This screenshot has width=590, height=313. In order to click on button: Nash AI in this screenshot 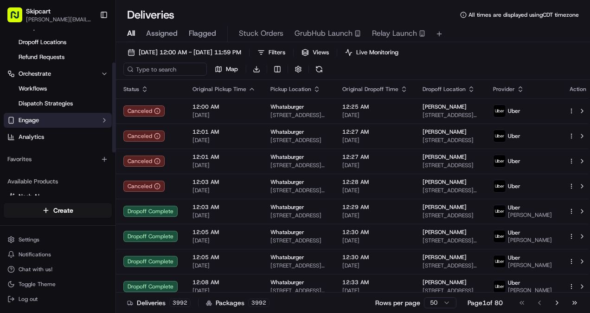, I will do `click(58, 196)`.